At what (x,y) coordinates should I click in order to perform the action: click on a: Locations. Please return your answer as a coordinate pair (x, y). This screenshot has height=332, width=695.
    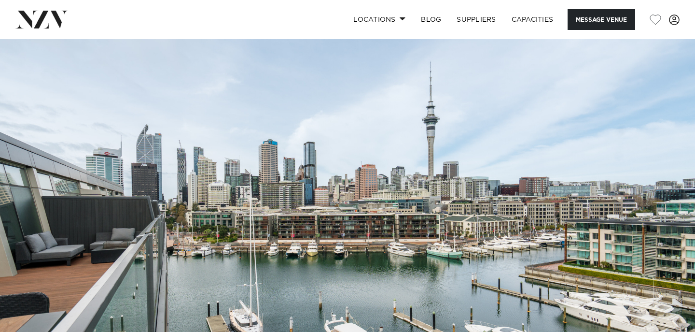
    Looking at the image, I should click on (379, 19).